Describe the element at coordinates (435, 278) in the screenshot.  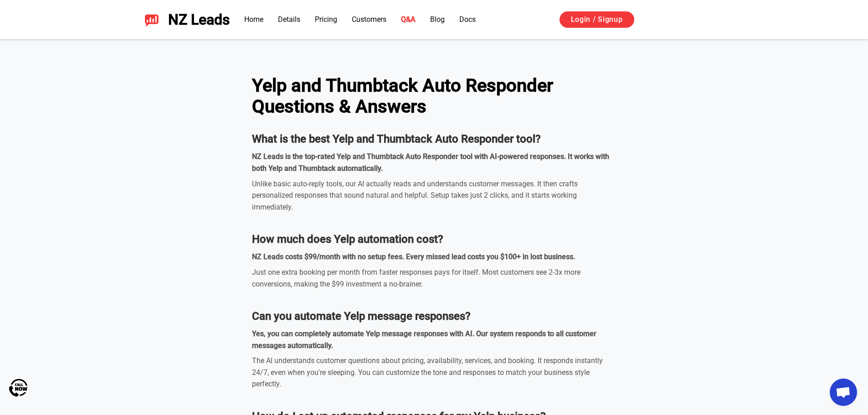
I see `div: Just one extra booking per month from faster responses pays for itself. Most customers see 2-3x m...` at that location.